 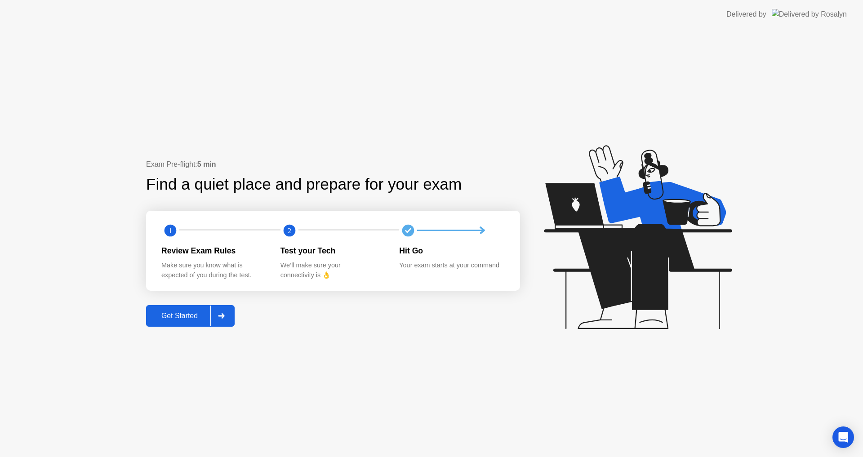 I want to click on text: 2, so click(x=289, y=230).